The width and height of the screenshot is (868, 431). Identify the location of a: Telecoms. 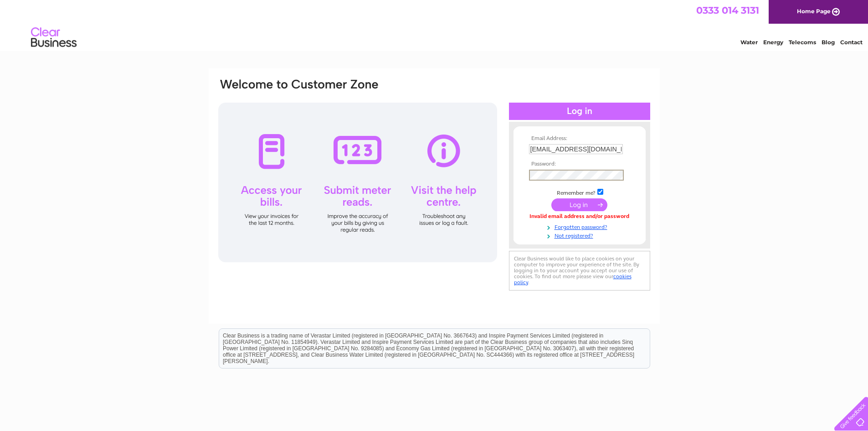
(802, 42).